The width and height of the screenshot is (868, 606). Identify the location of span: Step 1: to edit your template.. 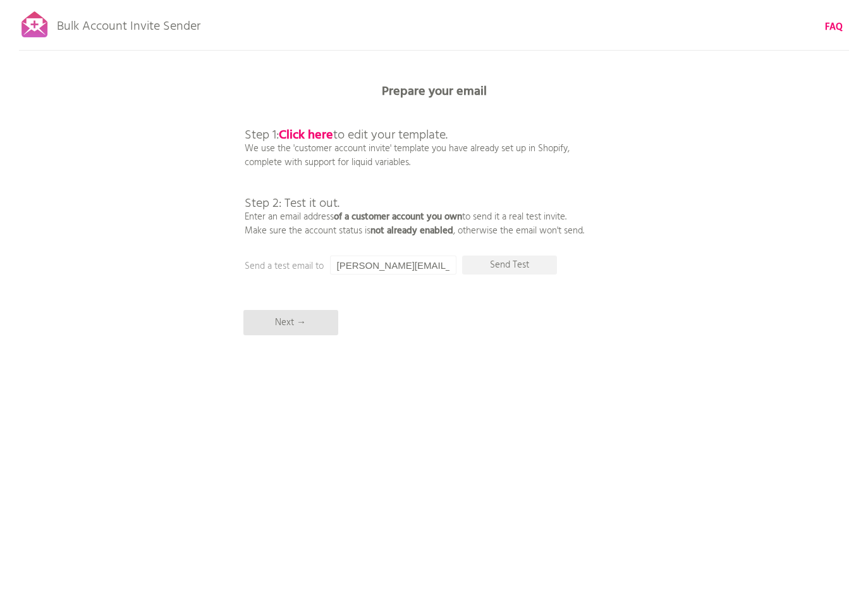
(346, 135).